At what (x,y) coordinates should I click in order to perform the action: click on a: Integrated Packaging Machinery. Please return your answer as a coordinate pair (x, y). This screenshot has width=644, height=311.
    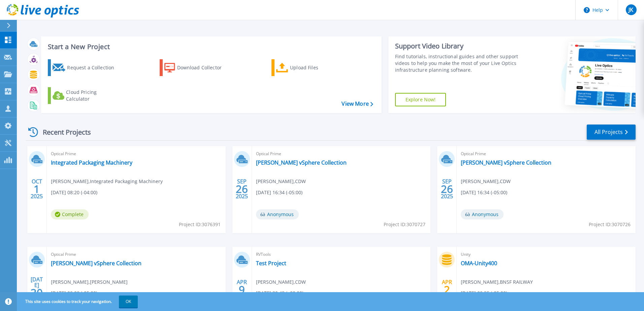
    Looking at the image, I should click on (91, 162).